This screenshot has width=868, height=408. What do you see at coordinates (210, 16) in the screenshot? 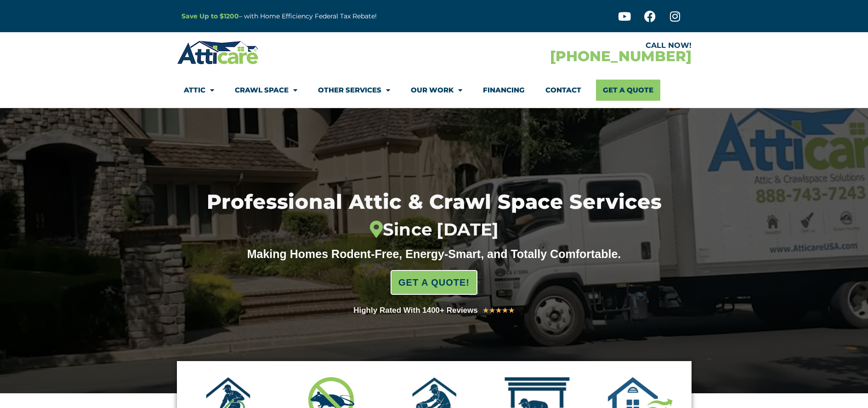
I see `a: Save Up to $1200` at bounding box center [210, 16].